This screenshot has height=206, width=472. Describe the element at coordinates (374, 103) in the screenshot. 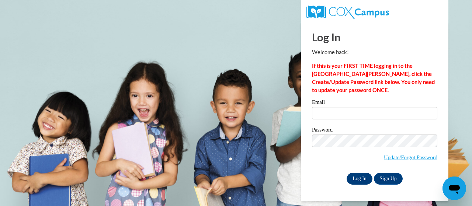

I see `label: Email` at that location.